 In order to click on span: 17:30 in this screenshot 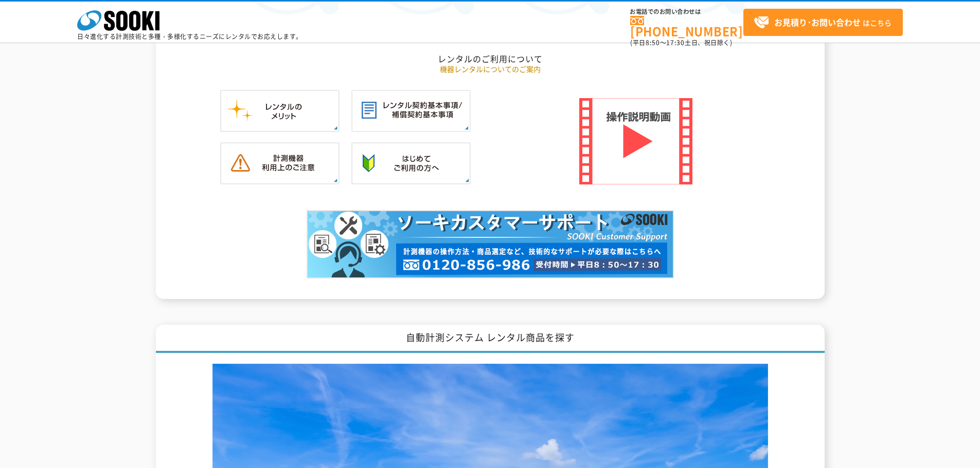, I will do `click(676, 42)`.